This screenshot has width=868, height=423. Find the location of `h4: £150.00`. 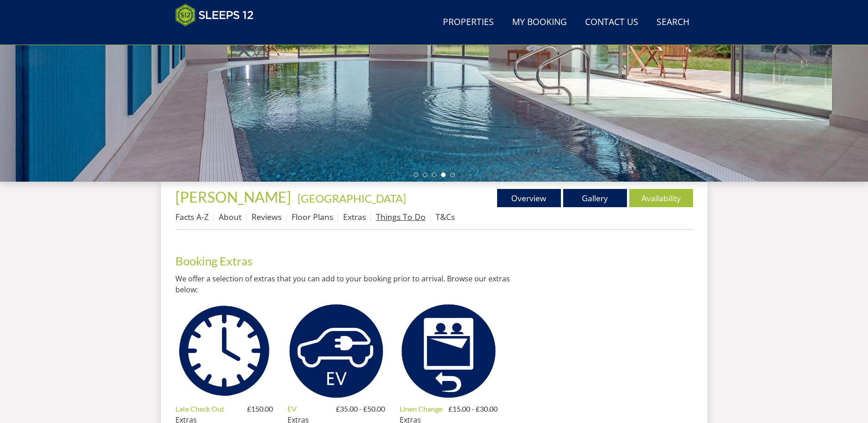

h4: £150.00 is located at coordinates (259, 408).